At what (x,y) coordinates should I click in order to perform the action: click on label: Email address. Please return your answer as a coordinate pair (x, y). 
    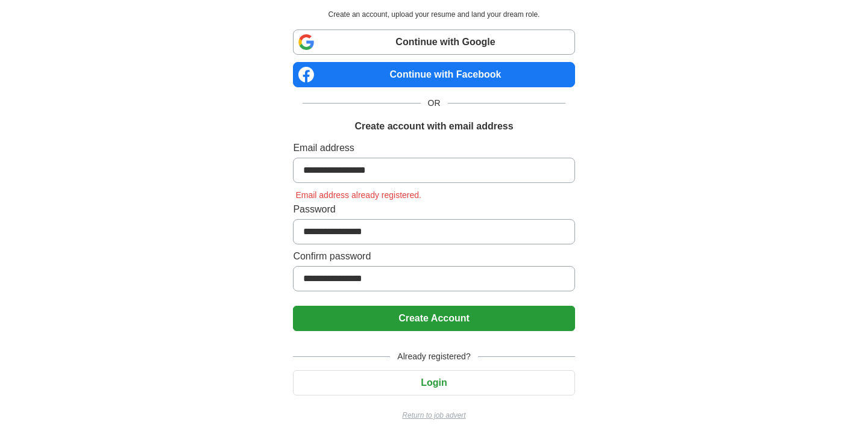
    Looking at the image, I should click on (433, 148).